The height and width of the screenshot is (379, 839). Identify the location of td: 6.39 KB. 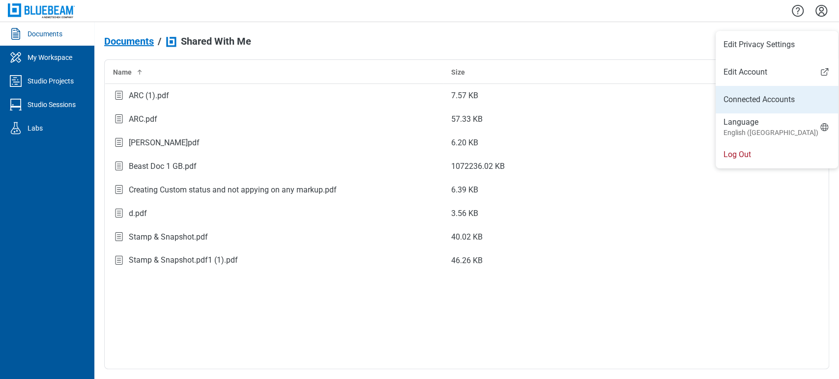
(613, 190).